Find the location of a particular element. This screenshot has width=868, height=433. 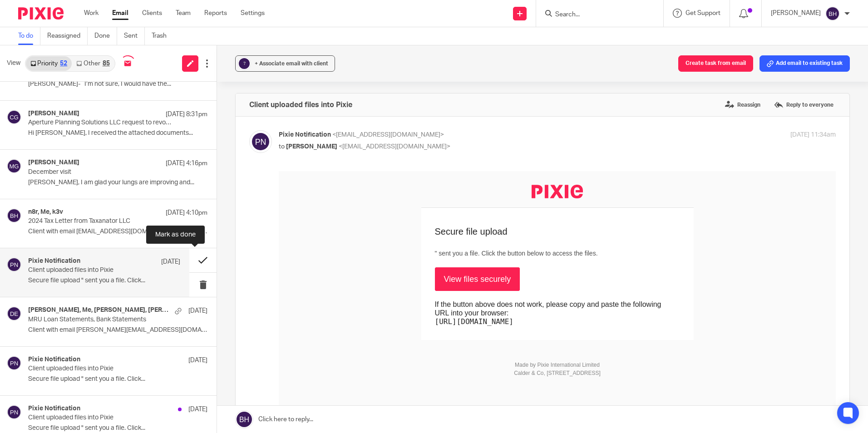

p: Aperture Planning Solutions LLC request to revoke the Subchapter S election is located at coordinates (100, 123).